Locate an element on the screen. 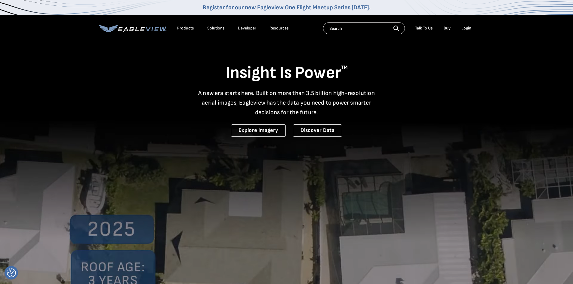 Image resolution: width=573 pixels, height=284 pixels. a: Buy is located at coordinates (447, 28).